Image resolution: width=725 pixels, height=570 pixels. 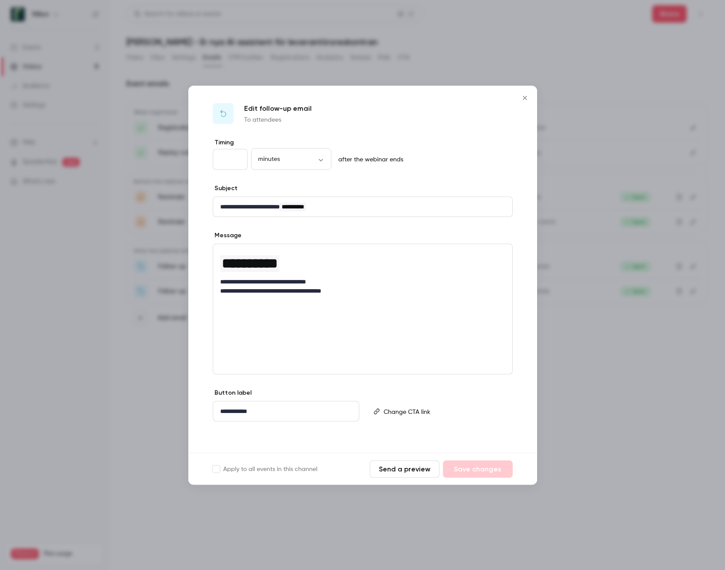 I want to click on label: Button label, so click(x=232, y=392).